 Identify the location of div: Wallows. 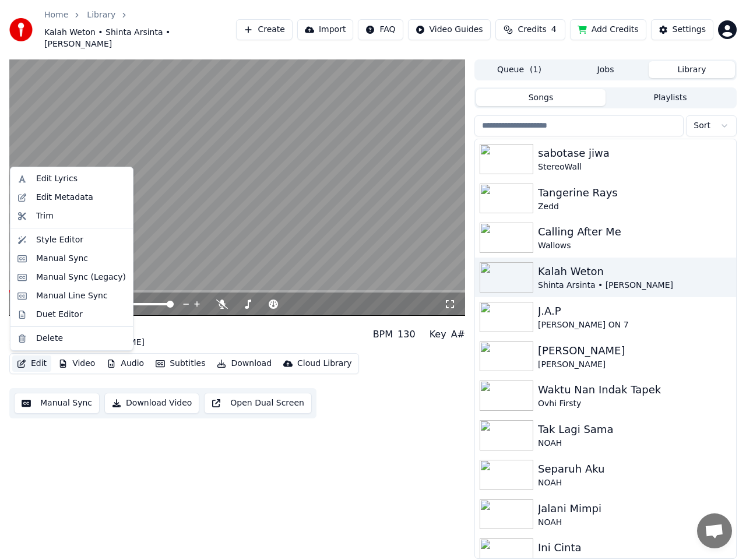
(635, 246).